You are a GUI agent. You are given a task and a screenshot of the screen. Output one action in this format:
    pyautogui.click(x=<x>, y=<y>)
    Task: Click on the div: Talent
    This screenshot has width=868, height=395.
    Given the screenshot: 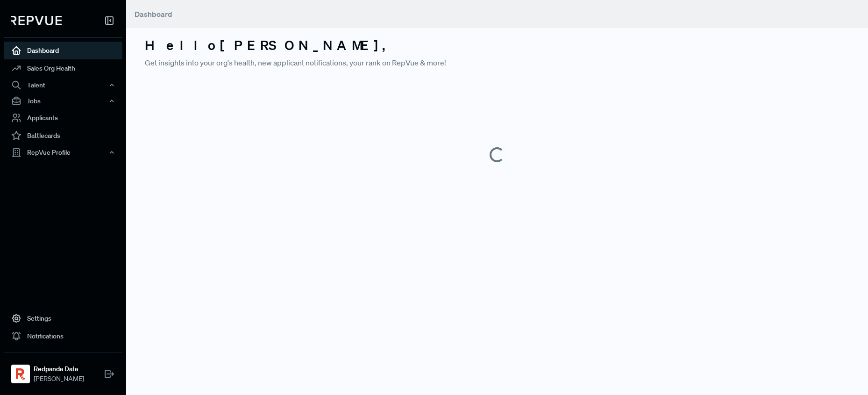 What is the action you would take?
    pyautogui.click(x=63, y=85)
    